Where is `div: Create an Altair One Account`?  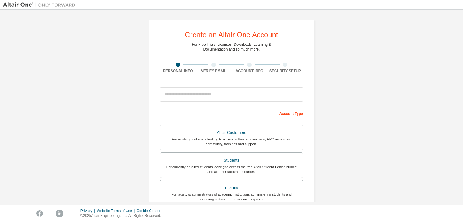
div: Create an Altair One Account is located at coordinates (231, 35).